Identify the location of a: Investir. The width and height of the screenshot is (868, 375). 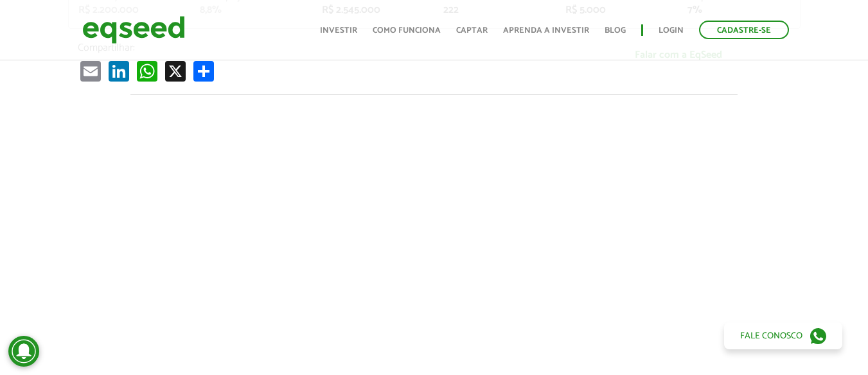
(339, 30).